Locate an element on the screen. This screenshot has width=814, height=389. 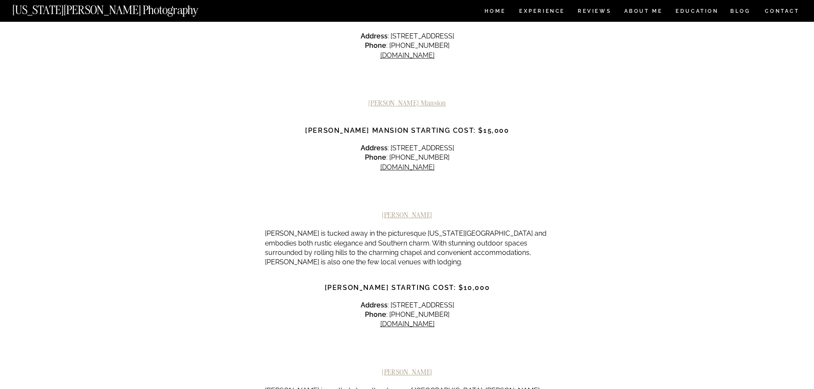
nav: REVIEWS is located at coordinates (594, 12).